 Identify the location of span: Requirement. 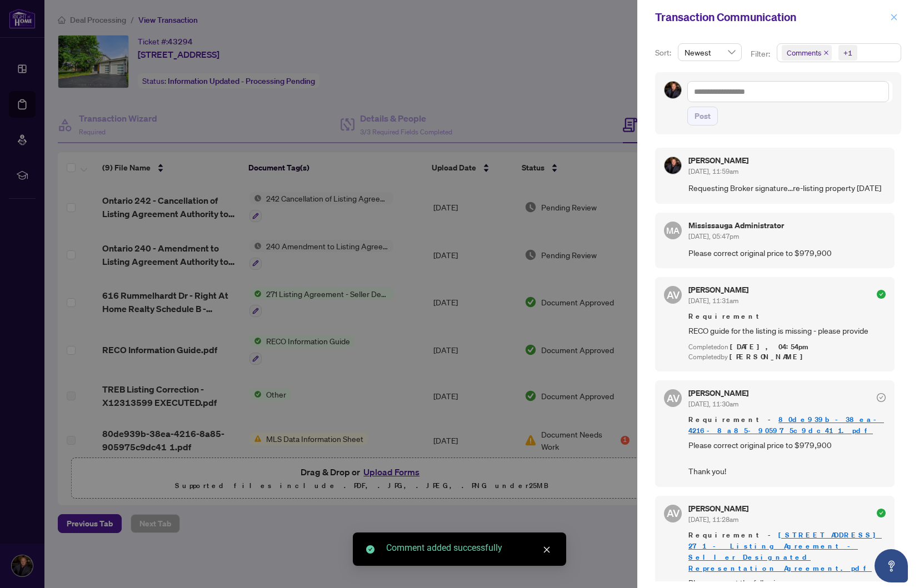
(787, 316).